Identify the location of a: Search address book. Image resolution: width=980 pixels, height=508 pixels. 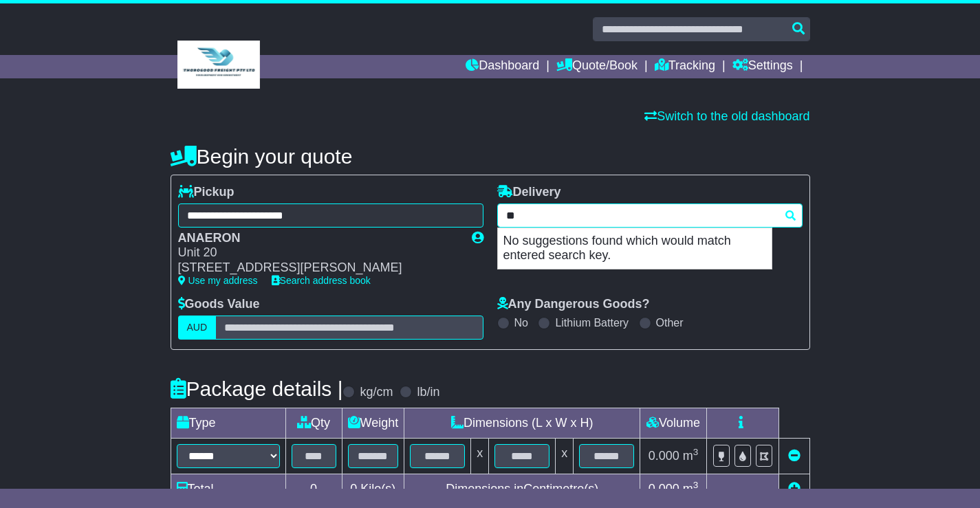
(321, 280).